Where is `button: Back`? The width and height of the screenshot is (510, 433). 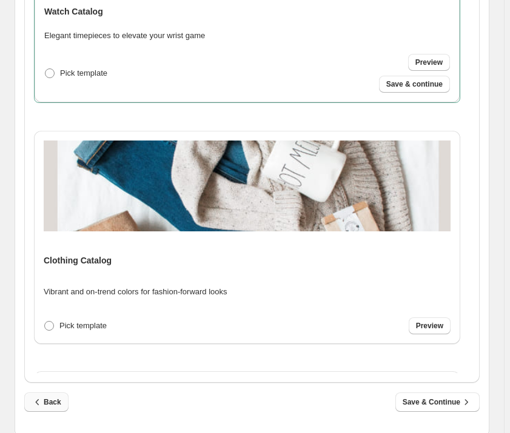 button: Back is located at coordinates (46, 403).